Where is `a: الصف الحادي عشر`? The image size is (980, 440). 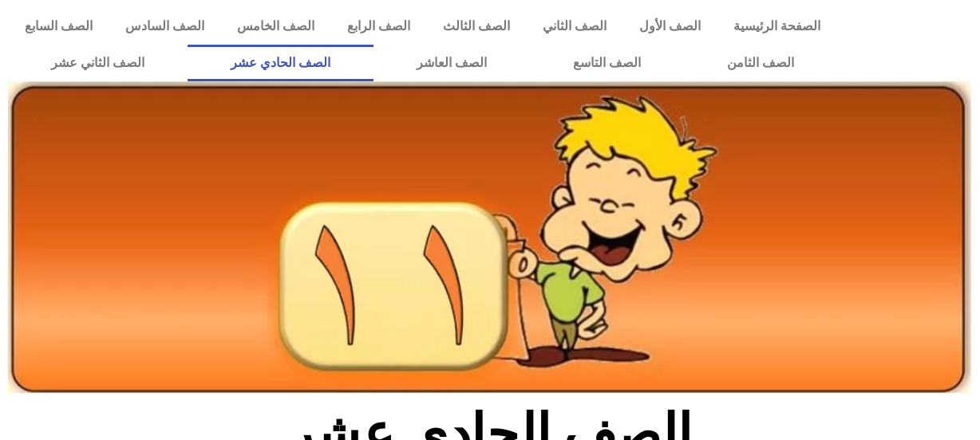
a: الصف الحادي عشر is located at coordinates (280, 63).